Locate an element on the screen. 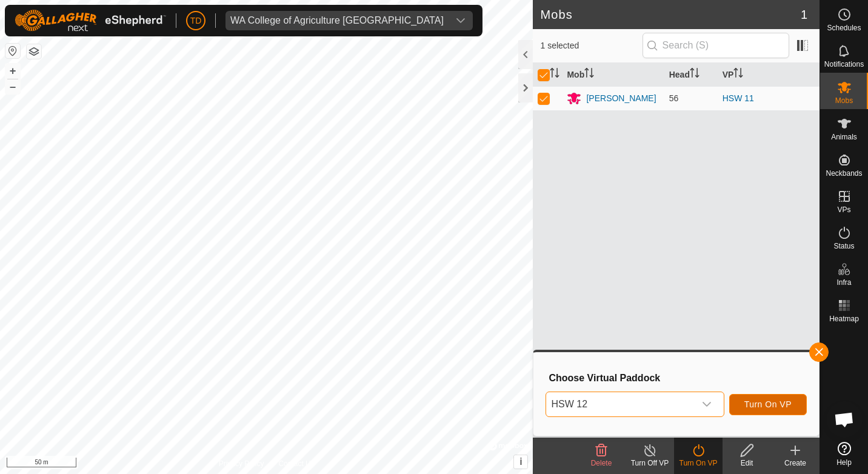  img: Gallagher Logo is located at coordinates (90, 21).